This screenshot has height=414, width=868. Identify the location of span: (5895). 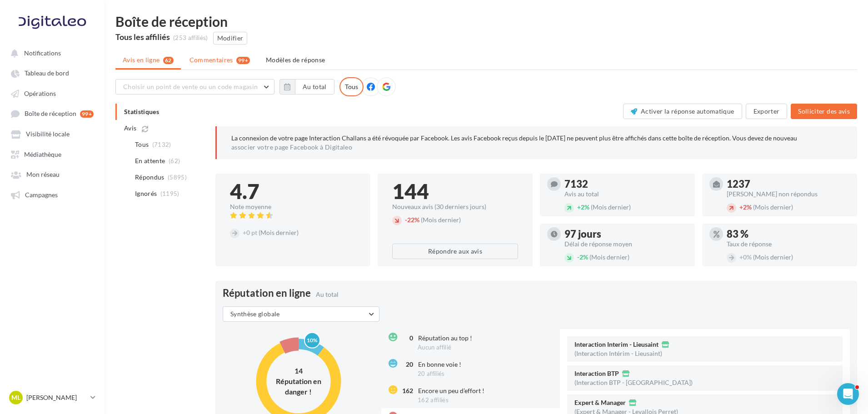
(177, 177).